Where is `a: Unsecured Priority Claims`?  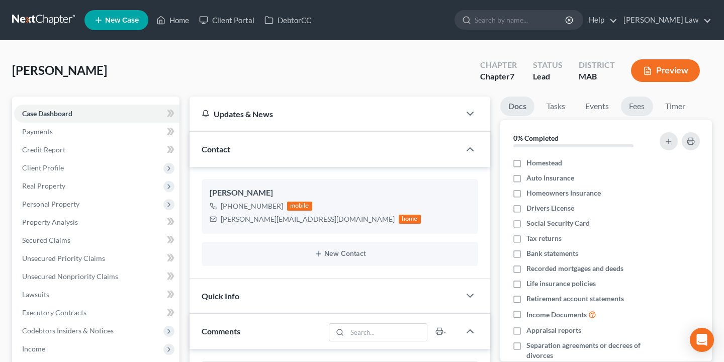 a: Unsecured Priority Claims is located at coordinates (97, 259).